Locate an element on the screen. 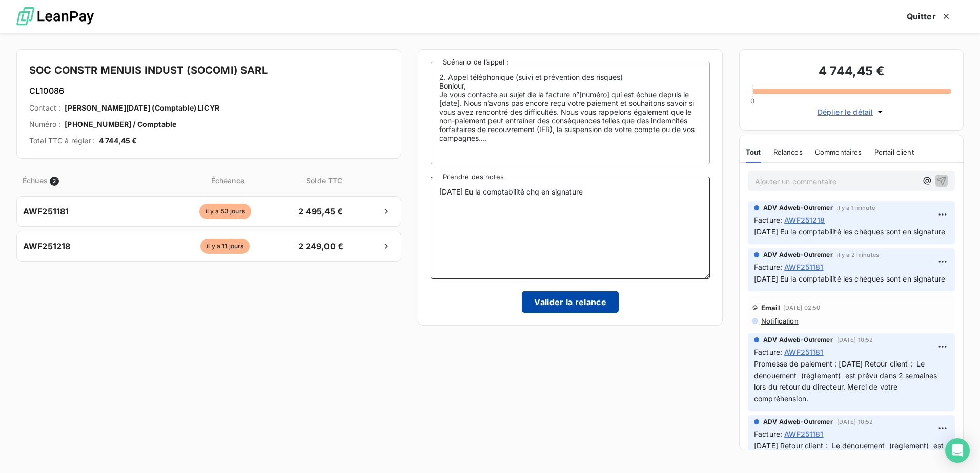  span: Relances is located at coordinates (788, 152).